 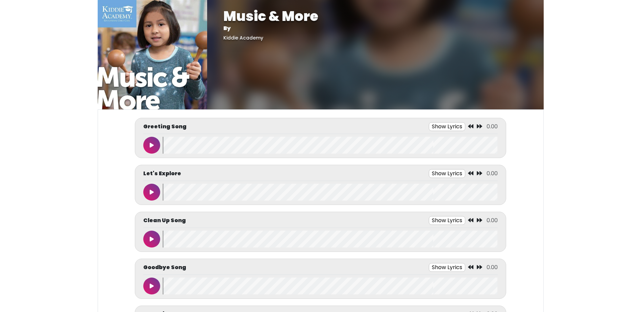 I want to click on h5: Kiddie Academy, so click(x=376, y=38).